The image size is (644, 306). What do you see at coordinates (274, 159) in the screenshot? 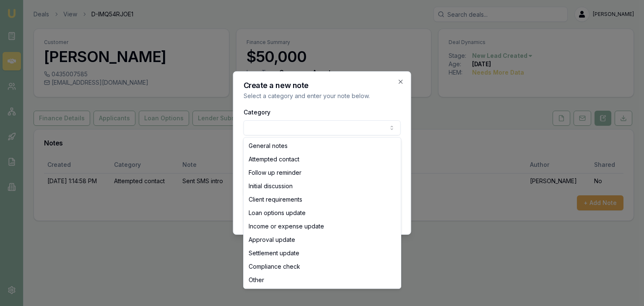
I see `span: Attempted contact` at bounding box center [274, 159].